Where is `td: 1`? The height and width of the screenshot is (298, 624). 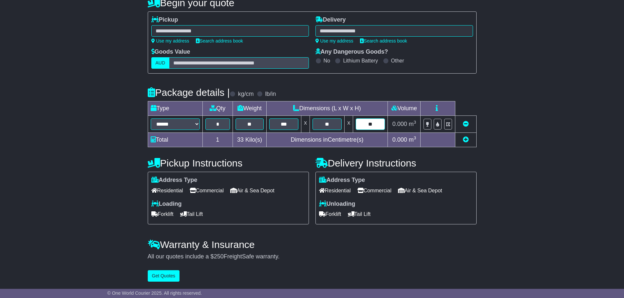
td: 1 is located at coordinates (217, 140).